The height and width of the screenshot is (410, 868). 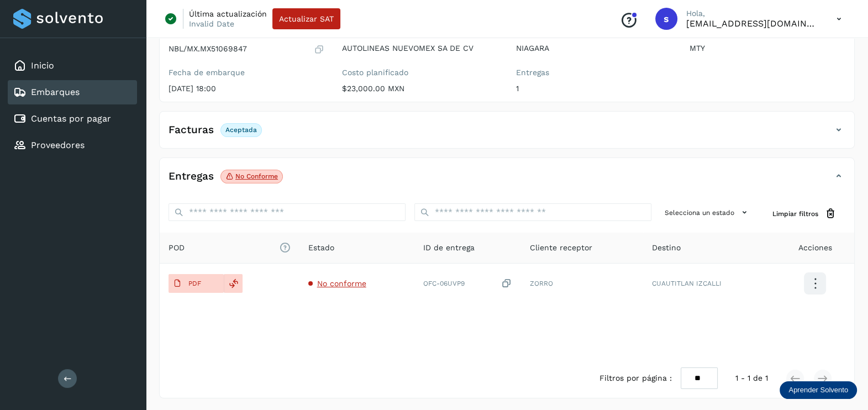 I want to click on div: Cuentas por pagar, so click(x=72, y=118).